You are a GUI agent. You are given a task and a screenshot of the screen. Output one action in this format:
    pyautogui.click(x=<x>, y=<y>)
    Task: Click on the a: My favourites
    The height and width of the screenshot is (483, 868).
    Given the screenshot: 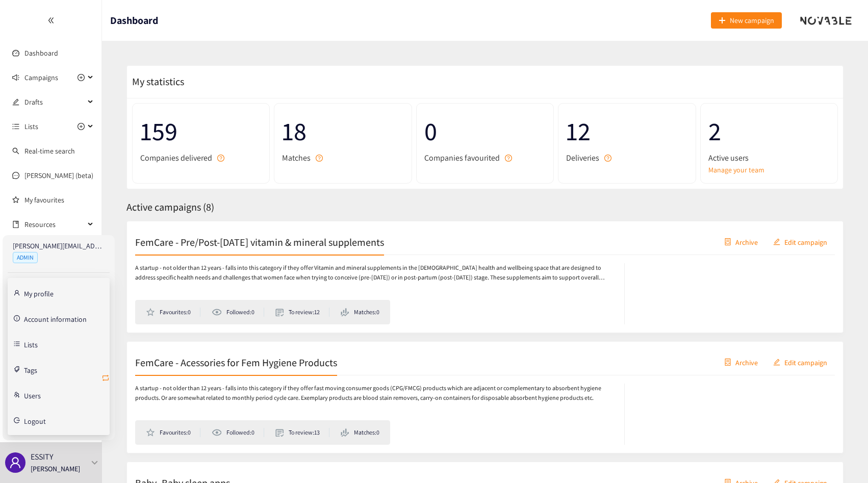 What is the action you would take?
    pyautogui.click(x=59, y=200)
    